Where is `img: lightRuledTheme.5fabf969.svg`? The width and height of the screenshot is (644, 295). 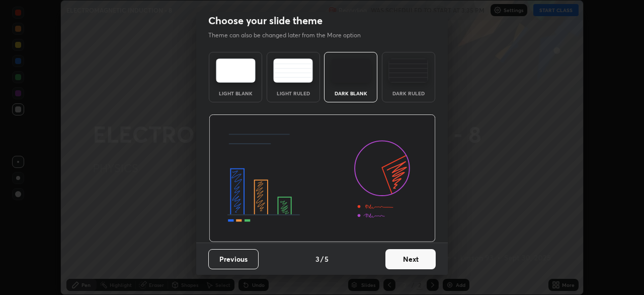 img: lightRuledTheme.5fabf969.svg is located at coordinates (293, 70).